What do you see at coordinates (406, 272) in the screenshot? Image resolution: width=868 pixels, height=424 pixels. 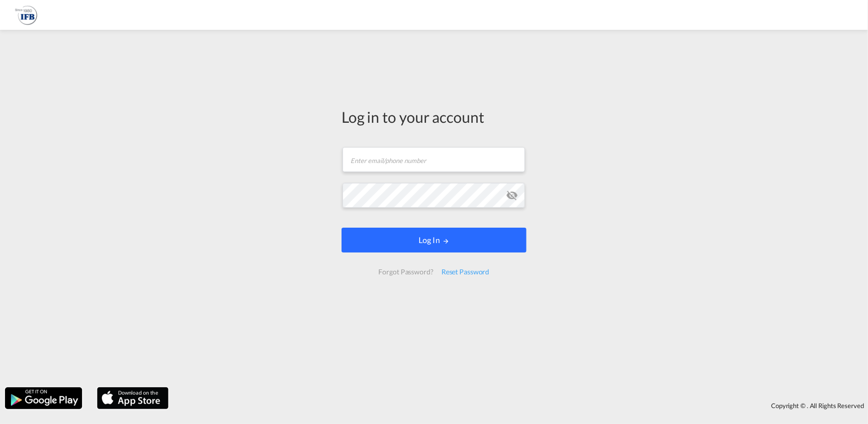 I see `div: Forgot Password?` at bounding box center [406, 272].